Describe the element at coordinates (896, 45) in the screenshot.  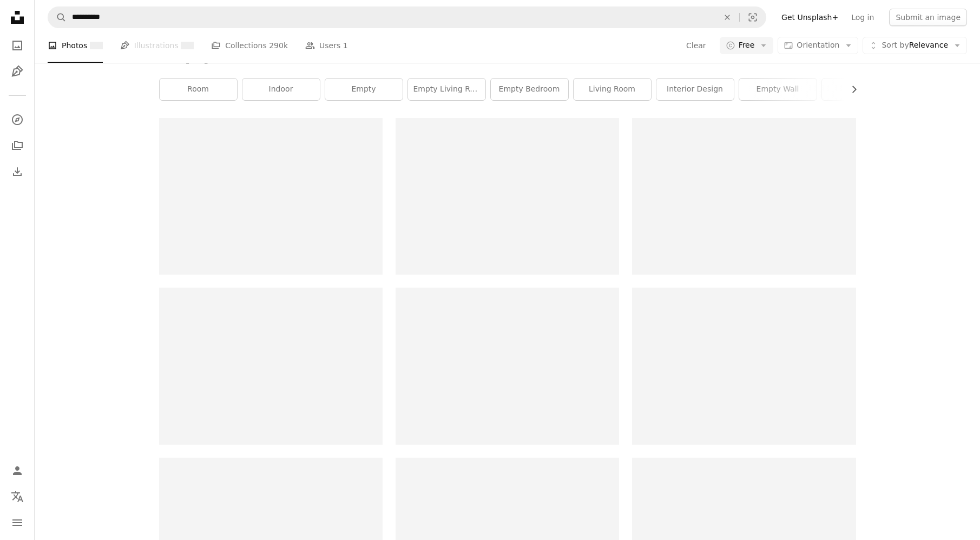
I see `span: Sort by` at that location.